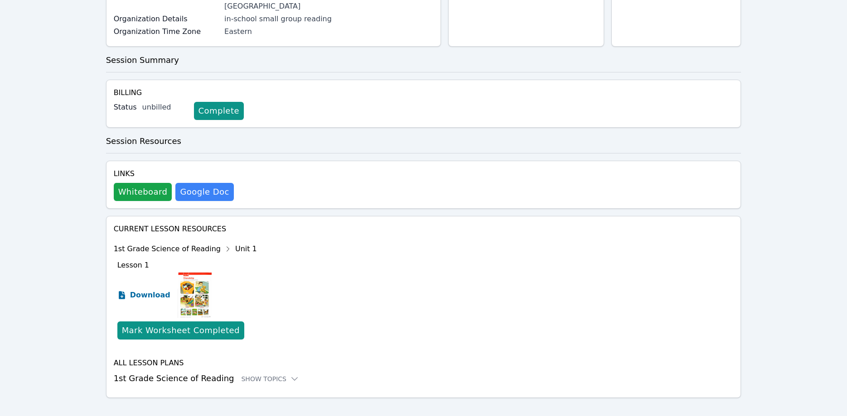 This screenshot has height=416, width=847. What do you see at coordinates (143, 192) in the screenshot?
I see `button: Whiteboard` at bounding box center [143, 192].